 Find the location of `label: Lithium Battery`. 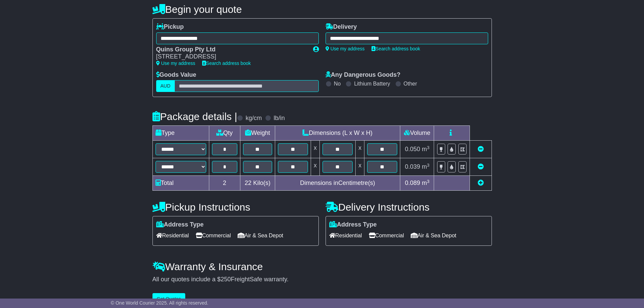

label: Lithium Battery is located at coordinates (371, 84).